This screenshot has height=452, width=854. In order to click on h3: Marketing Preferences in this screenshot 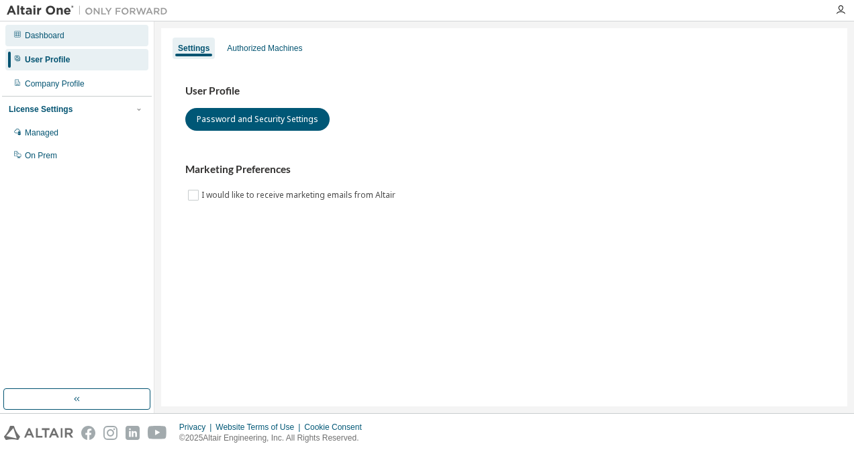, I will do `click(504, 170)`.